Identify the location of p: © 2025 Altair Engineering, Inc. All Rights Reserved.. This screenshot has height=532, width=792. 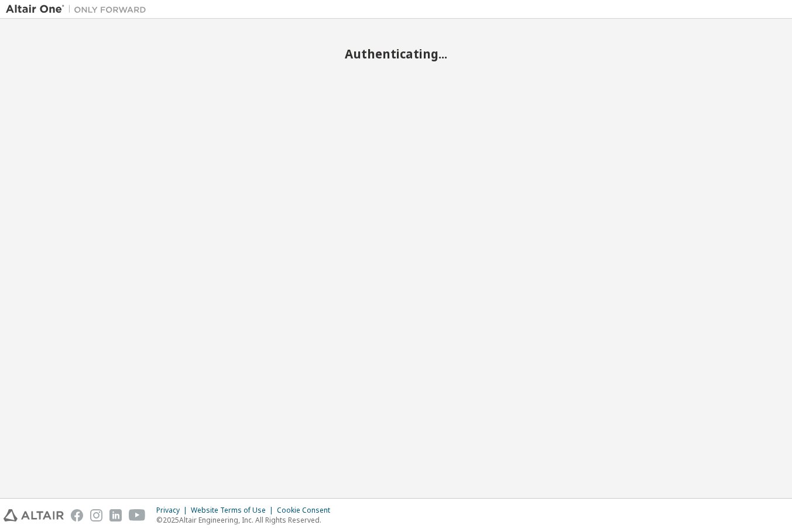
(246, 520).